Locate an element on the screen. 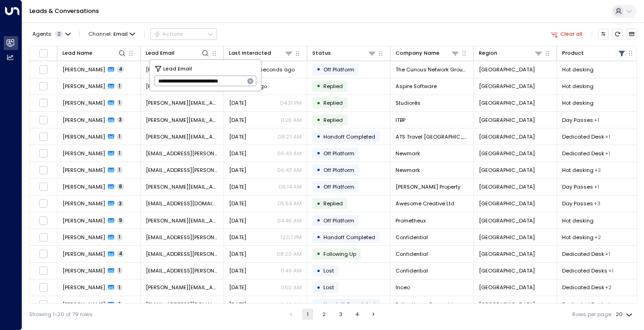 The width and height of the screenshot is (644, 330). div: Company Name is located at coordinates (428, 53).